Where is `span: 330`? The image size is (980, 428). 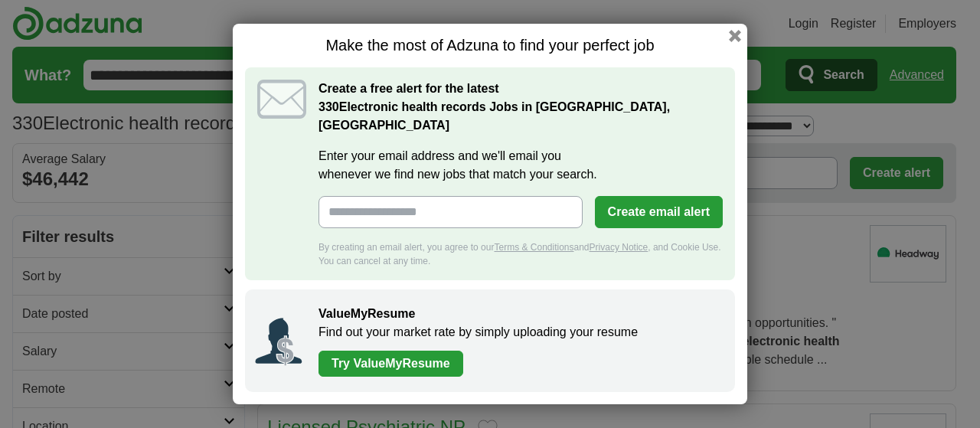
span: 330 is located at coordinates (328, 107).